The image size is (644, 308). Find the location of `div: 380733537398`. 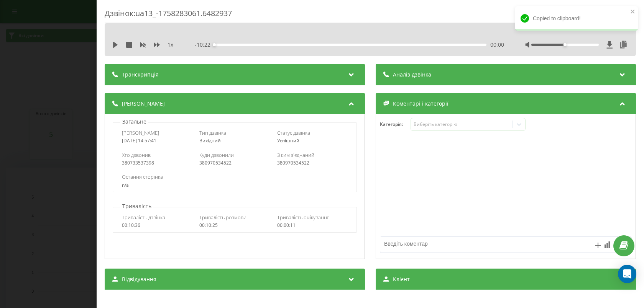

div: 380733537398 is located at coordinates (157, 163).